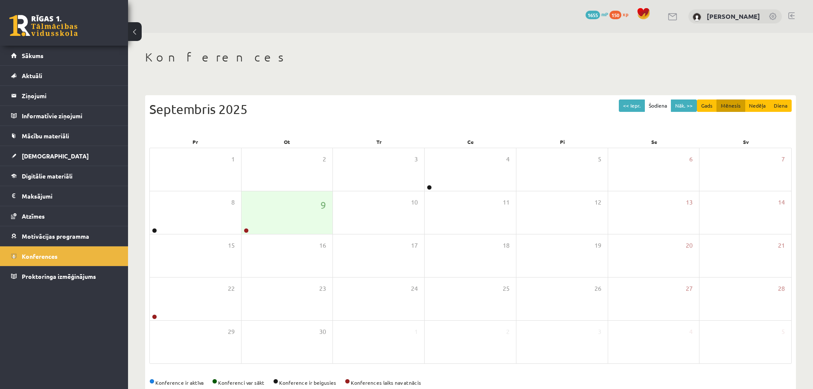 The image size is (813, 389). What do you see at coordinates (47, 176) in the screenshot?
I see `span: Digitālie materiāli` at bounding box center [47, 176].